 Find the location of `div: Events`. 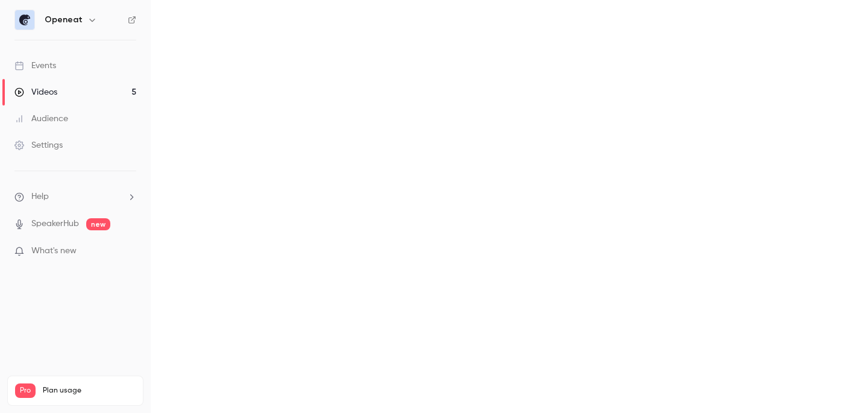

div: Events is located at coordinates (35, 66).